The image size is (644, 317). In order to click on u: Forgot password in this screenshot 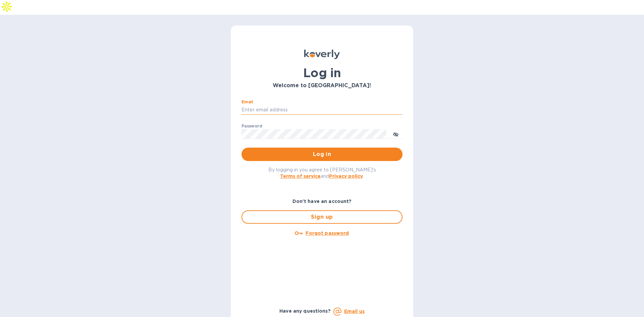, I will do `click(327, 233)`.